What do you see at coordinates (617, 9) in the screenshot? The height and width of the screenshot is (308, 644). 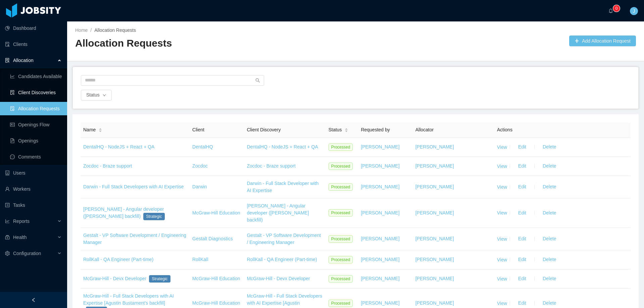 I see `sup: 0` at bounding box center [617, 9].